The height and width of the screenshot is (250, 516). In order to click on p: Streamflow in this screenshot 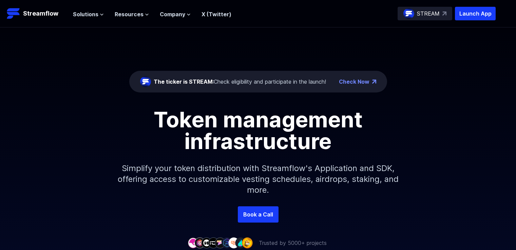, I will do `click(41, 14)`.